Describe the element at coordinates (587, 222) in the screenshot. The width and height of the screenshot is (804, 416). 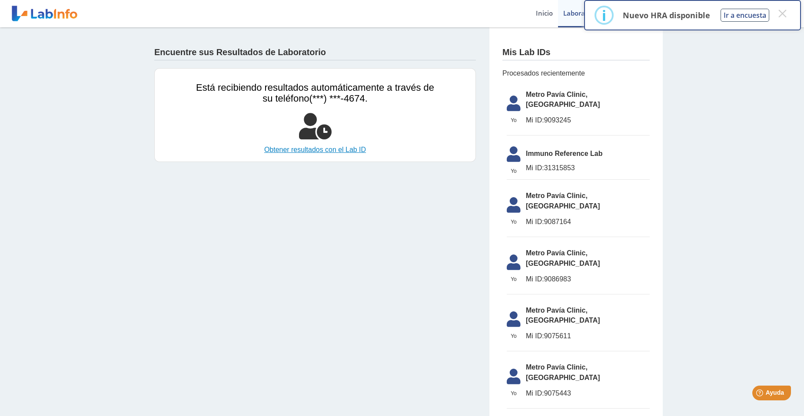
I see `span: 9087164` at that location.